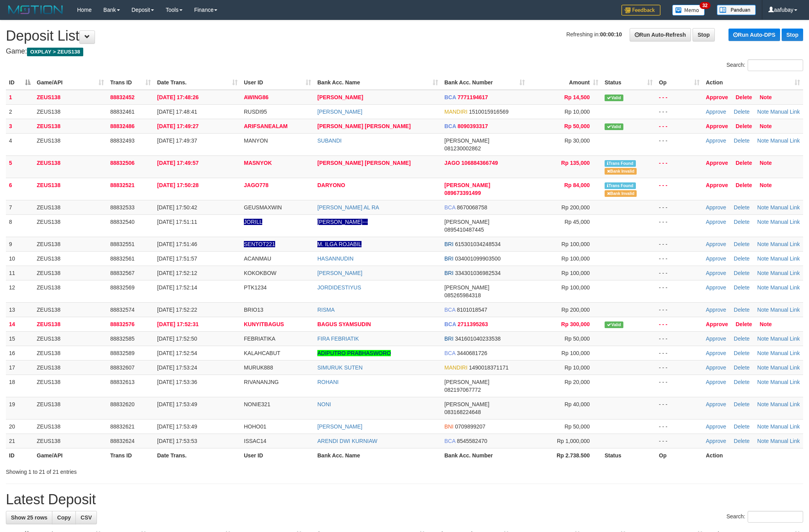  Describe the element at coordinates (64, 518) in the screenshot. I see `a: Copy` at that location.